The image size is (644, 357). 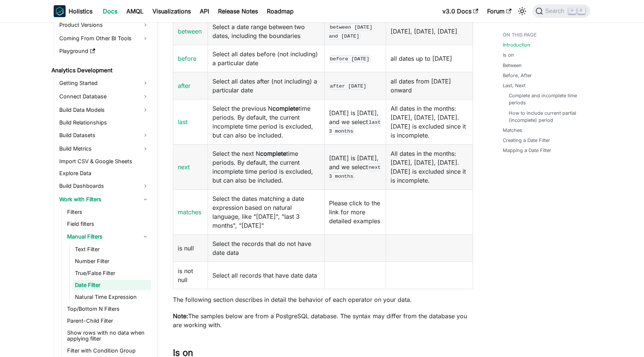 I want to click on a: Explore Data, so click(x=104, y=173).